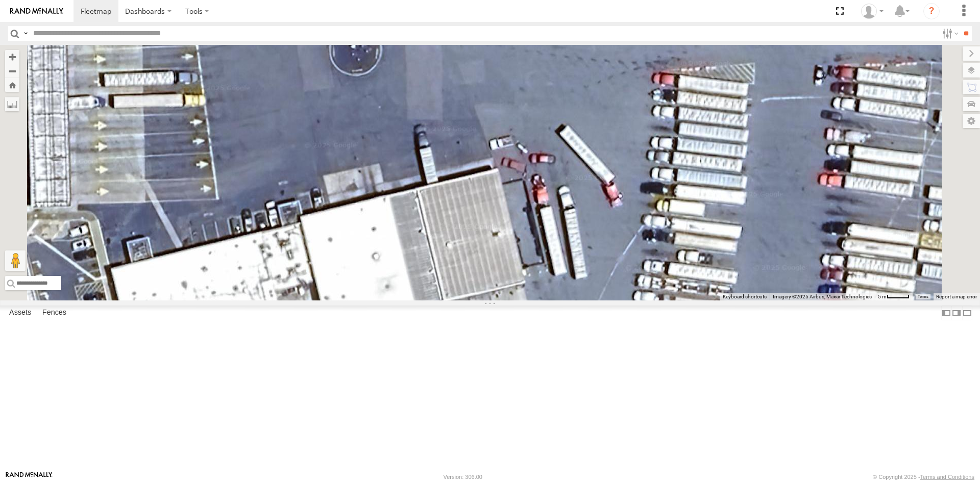 This screenshot has height=482, width=980. I want to click on label: Hide Summary Table, so click(967, 312).